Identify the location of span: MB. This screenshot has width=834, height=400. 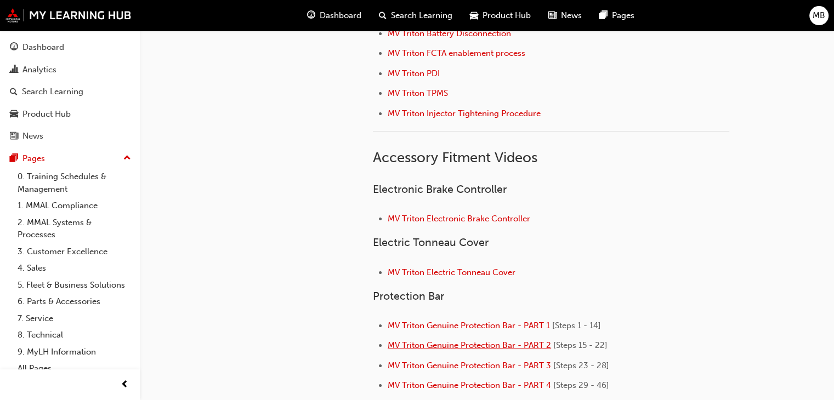
(818, 15).